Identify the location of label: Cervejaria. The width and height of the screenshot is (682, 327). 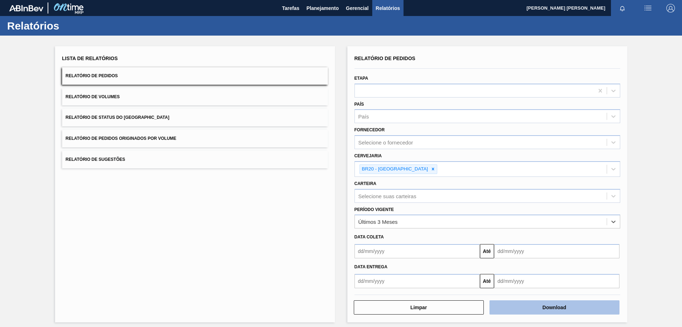
(368, 156).